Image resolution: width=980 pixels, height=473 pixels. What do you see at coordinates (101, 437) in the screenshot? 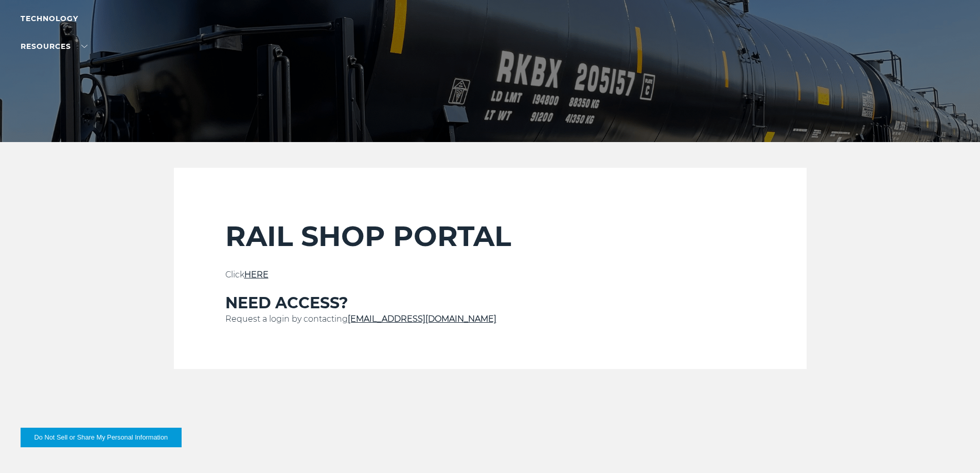
I see `button: Do Not Sell or Share My Personal Information` at bounding box center [101, 437].